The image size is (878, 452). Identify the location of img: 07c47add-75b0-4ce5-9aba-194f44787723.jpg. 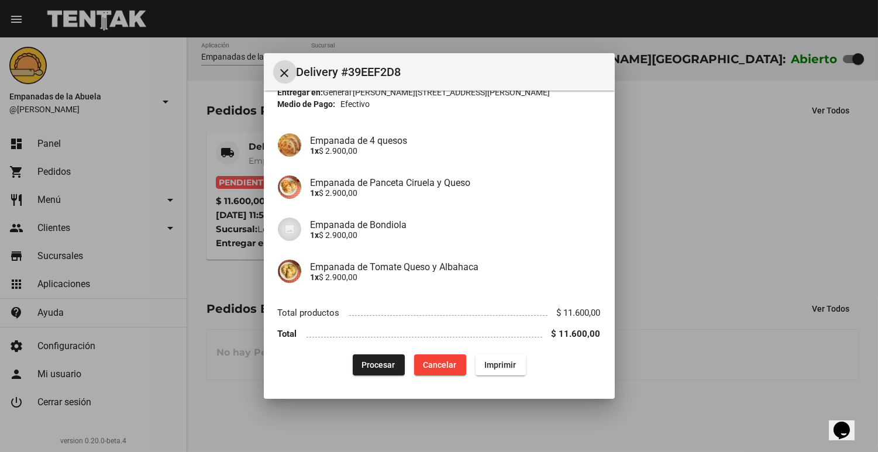
(290, 229).